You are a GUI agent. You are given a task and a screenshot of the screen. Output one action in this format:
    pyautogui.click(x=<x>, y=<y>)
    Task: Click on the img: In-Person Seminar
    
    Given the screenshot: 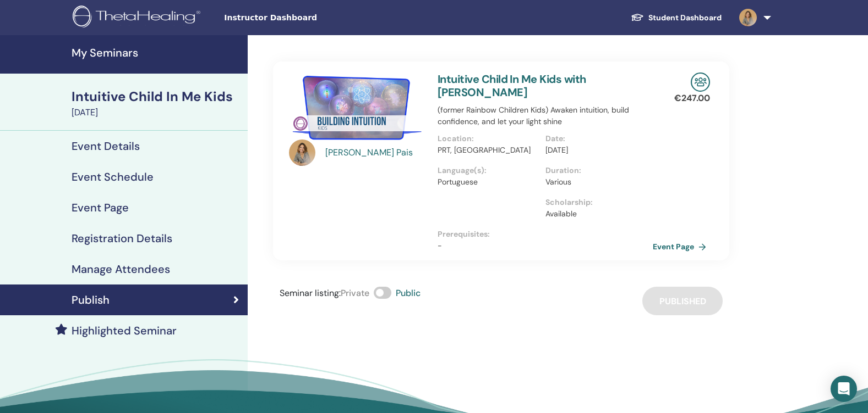 What is the action you would take?
    pyautogui.click(x=700, y=82)
    